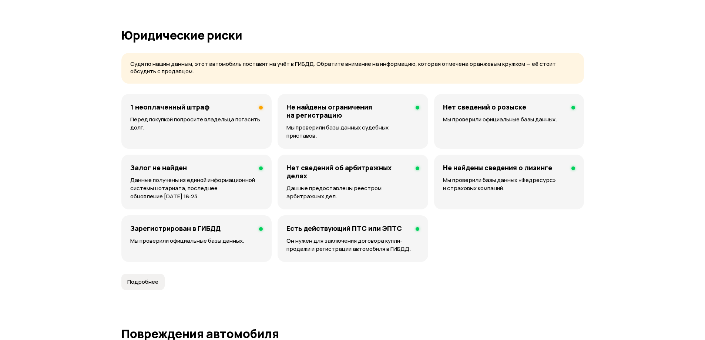 The image size is (705, 340). I want to click on h4: Не найдены ограничения на регистрацию, so click(348, 111).